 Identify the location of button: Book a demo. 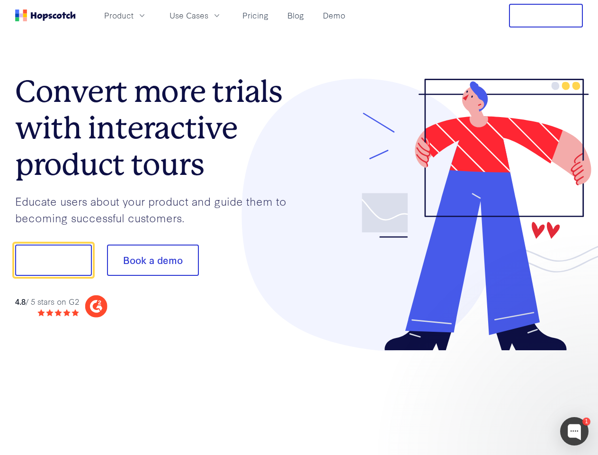
(153, 260).